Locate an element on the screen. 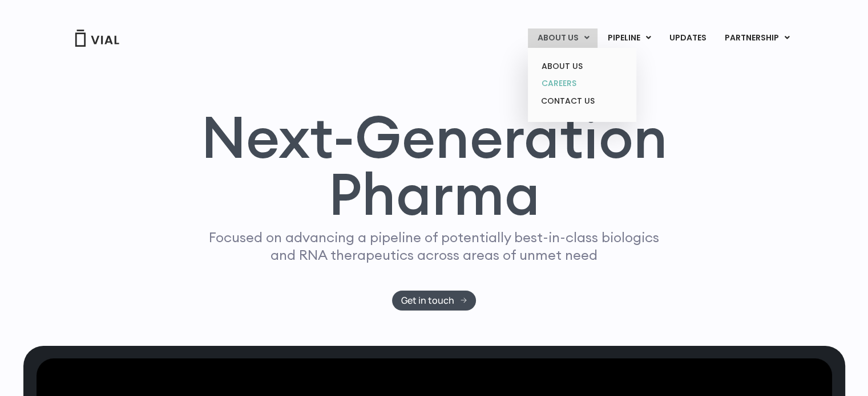 The height and width of the screenshot is (396, 868). a: PIPELINEMenu Toggle is located at coordinates (628, 38).